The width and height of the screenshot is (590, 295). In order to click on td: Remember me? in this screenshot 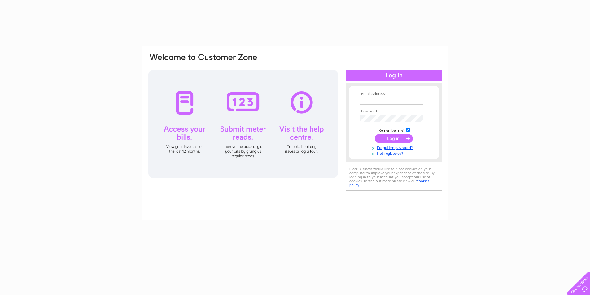, I will do `click(394, 130)`.